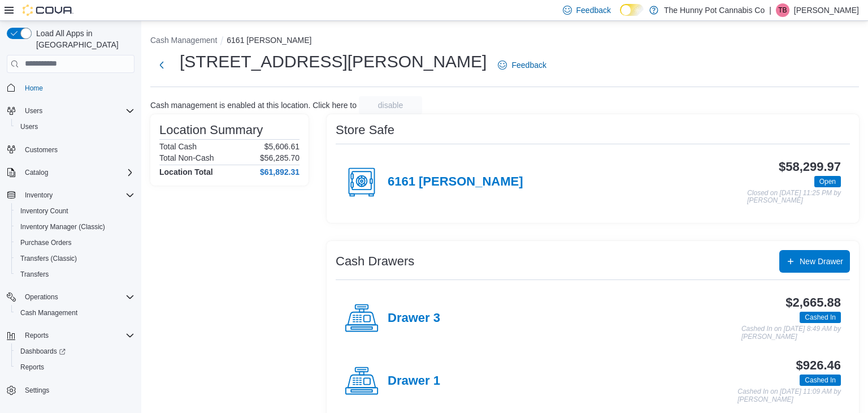 The image size is (868, 413). Describe the element at coordinates (32, 367) in the screenshot. I see `a: Reports` at that location.